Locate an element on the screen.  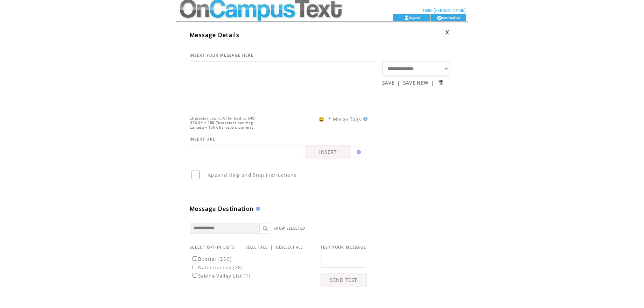
span: Canada = 136 Characters per msg is located at coordinates (222, 127).